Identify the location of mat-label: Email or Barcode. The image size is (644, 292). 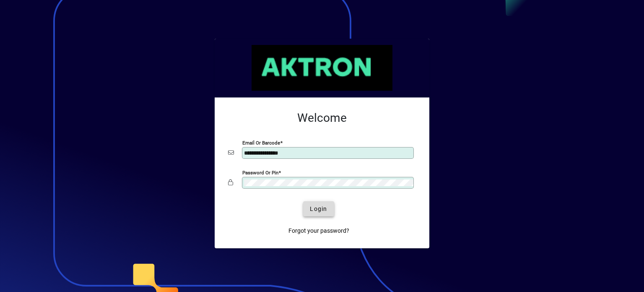
(261, 143).